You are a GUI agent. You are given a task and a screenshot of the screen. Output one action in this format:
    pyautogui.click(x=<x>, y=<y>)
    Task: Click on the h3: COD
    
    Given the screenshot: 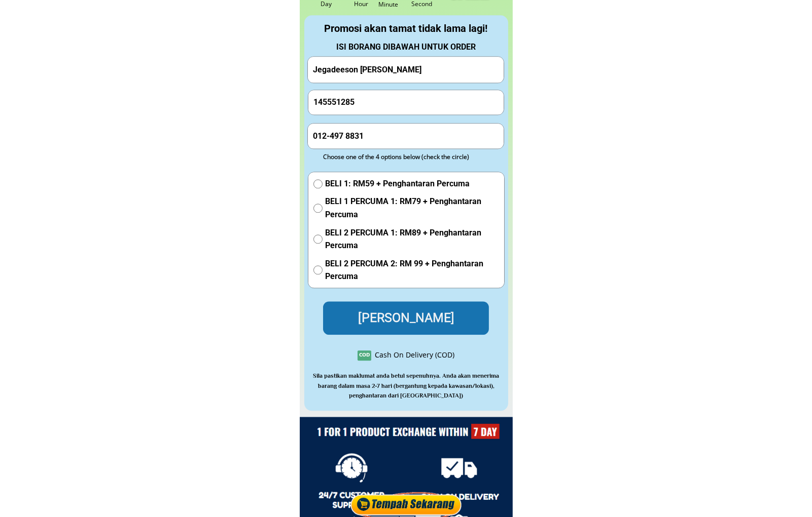 What is the action you would take?
    pyautogui.click(x=364, y=355)
    